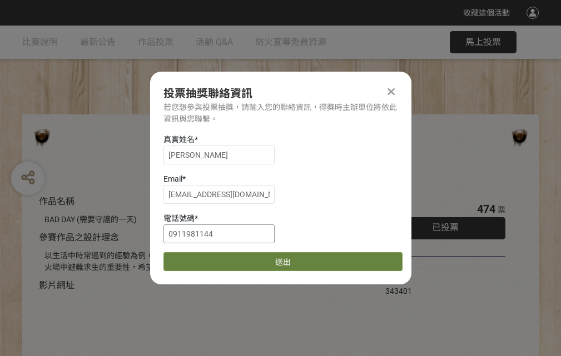 The image size is (561, 356). Describe the element at coordinates (179, 219) in the screenshot. I see `span: 電話號碼` at that location.